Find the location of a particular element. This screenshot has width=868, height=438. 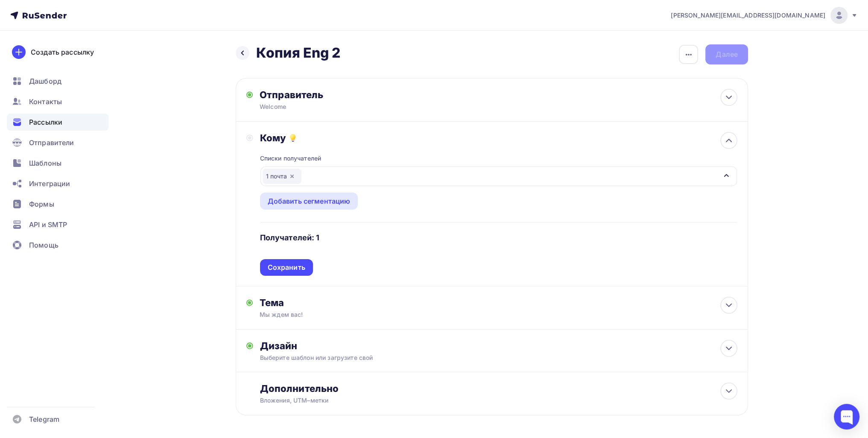

div: Создать рассылку is located at coordinates (63, 52).